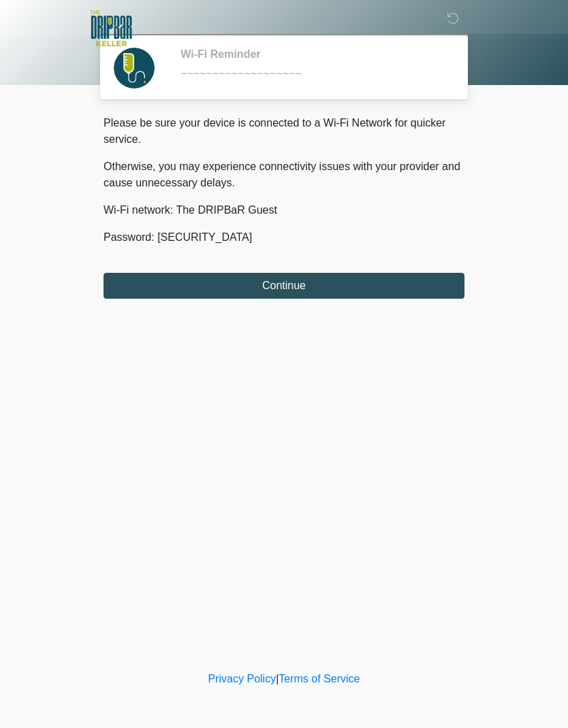 The height and width of the screenshot is (728, 568). Describe the element at coordinates (134, 68) in the screenshot. I see `img: Agent Avatar` at that location.